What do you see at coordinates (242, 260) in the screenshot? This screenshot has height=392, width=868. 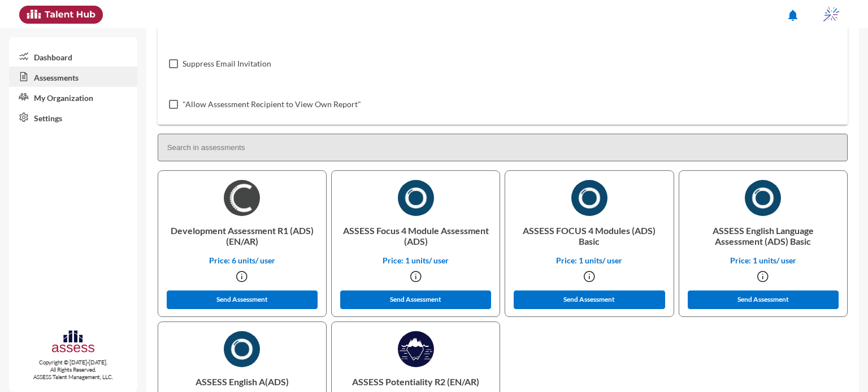 I see `p: Price: 6 units/ user` at bounding box center [242, 260].